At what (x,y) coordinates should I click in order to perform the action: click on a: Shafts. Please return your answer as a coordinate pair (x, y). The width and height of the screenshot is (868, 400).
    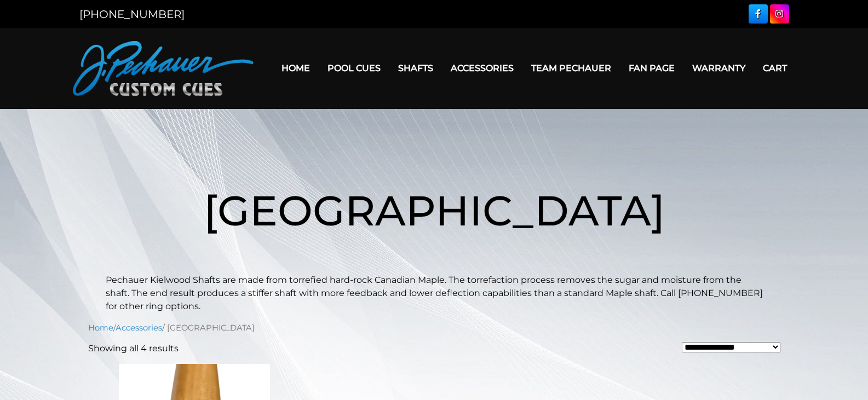
    Looking at the image, I should click on (416, 68).